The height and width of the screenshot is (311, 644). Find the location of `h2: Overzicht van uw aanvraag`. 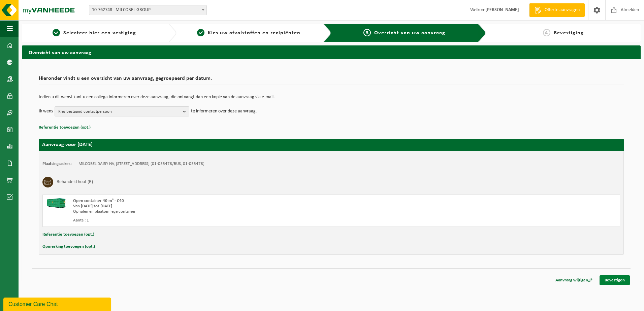

h2: Overzicht van uw aanvraag is located at coordinates (331, 52).